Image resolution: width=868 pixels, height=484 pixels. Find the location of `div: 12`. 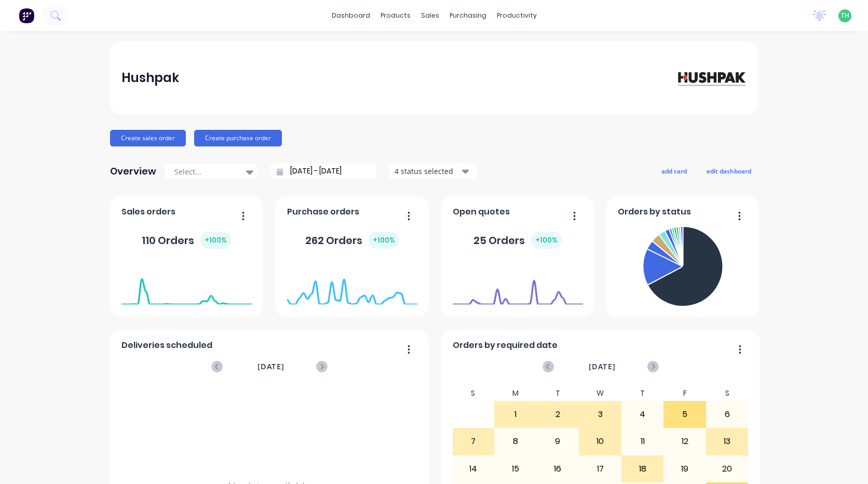

div: 12 is located at coordinates (684, 442).